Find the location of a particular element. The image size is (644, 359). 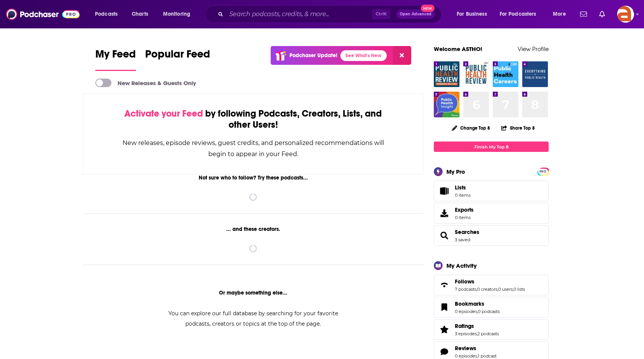

a: Public Health Review is located at coordinates (476, 74).